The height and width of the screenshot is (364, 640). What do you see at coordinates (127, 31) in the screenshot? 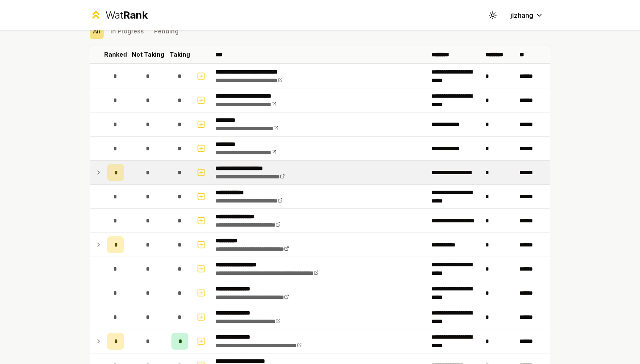
I see `button: In Progress` at bounding box center [127, 31].